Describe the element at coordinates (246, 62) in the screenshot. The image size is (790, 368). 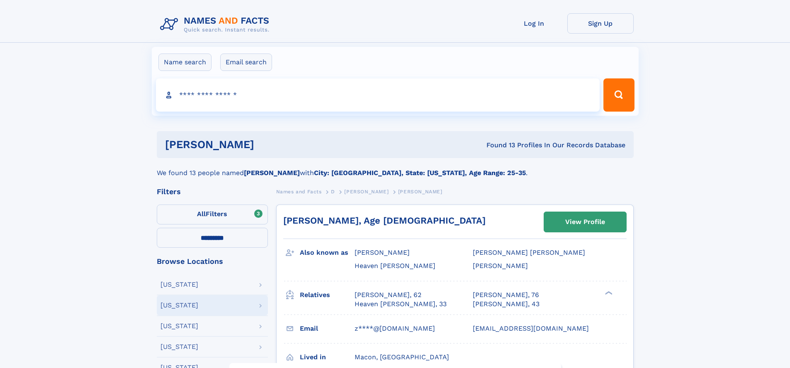
I see `label: Email search` at that location.